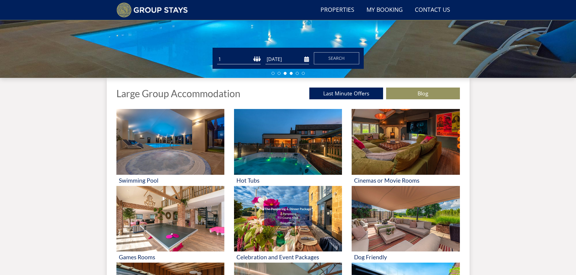 Image resolution: width=576 pixels, height=275 pixels. Describe the element at coordinates (346, 93) in the screenshot. I see `a: Last Minute Offers` at that location.